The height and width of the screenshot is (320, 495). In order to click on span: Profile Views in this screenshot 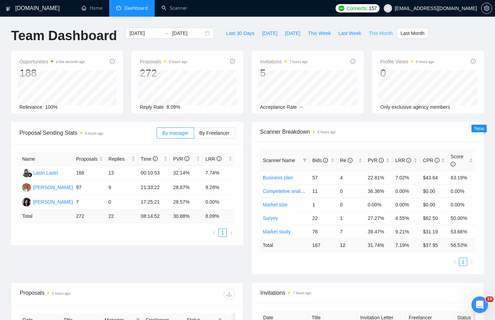, I will do `click(407, 62)`.